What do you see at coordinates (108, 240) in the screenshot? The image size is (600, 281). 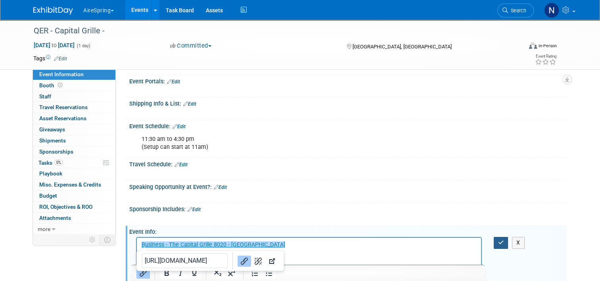 I see `td: Toggle Event Tabs` at bounding box center [108, 240].